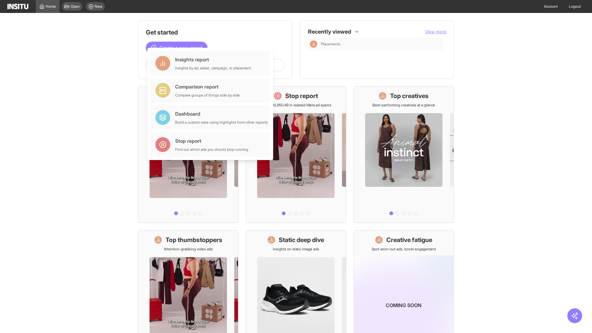 The height and width of the screenshot is (333, 592). I want to click on div: Dashboard, so click(221, 114).